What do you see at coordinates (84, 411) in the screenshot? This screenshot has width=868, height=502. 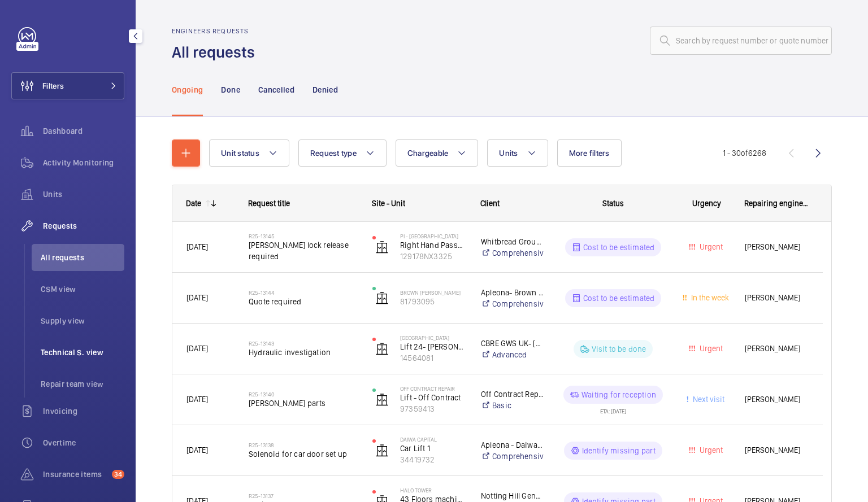 I see `span: Invoicing` at bounding box center [84, 411].